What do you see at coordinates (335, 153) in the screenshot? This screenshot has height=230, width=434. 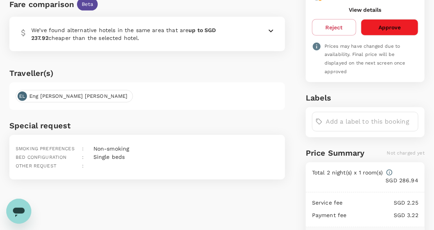 I see `h6: Price Summary` at bounding box center [335, 153].